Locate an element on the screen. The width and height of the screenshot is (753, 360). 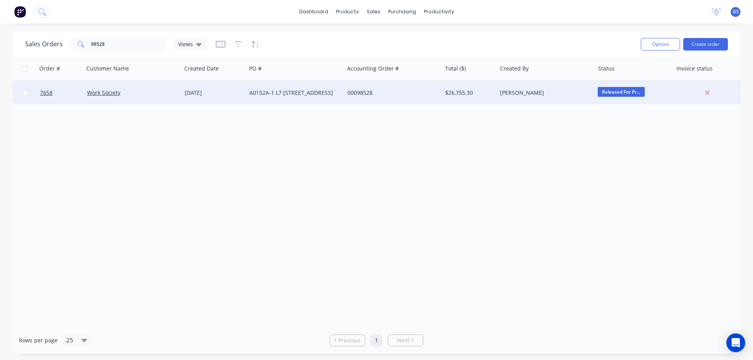
span: Rows per page is located at coordinates (38, 341).